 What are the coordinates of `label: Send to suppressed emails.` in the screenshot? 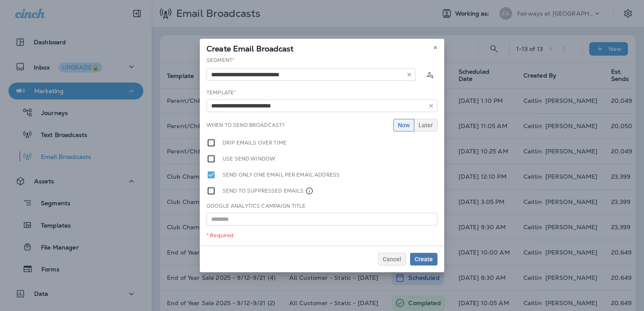 It's located at (268, 190).